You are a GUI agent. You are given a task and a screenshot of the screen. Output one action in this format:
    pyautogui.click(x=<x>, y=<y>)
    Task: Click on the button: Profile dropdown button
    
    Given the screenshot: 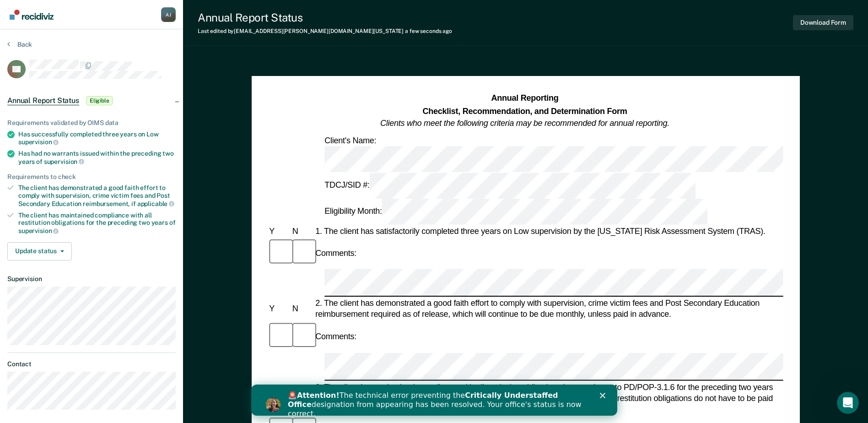 What is the action you would take?
    pyautogui.click(x=168, y=15)
    